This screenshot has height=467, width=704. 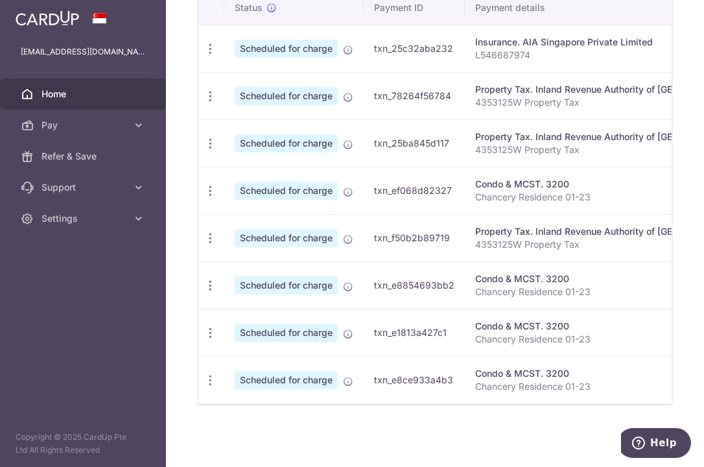 What do you see at coordinates (414, 332) in the screenshot?
I see `td: txn_e1813a427c1` at bounding box center [414, 332].